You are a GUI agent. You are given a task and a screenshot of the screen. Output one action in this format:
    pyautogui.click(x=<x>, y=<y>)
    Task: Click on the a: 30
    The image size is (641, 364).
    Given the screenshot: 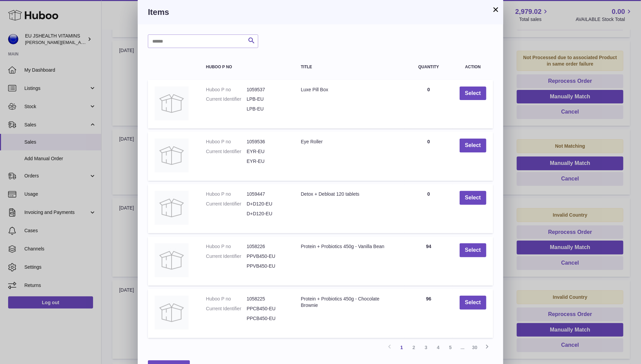 What is the action you would take?
    pyautogui.click(x=475, y=348)
    